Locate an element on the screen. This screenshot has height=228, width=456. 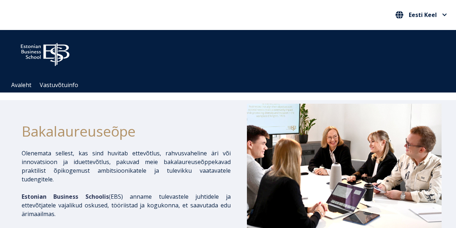
p: EBS) anname tulevastele juhtidele ja ettevõtjatele vajalikud oskused, tööriistad ja kogukonna, et... is located at coordinates (126, 205).